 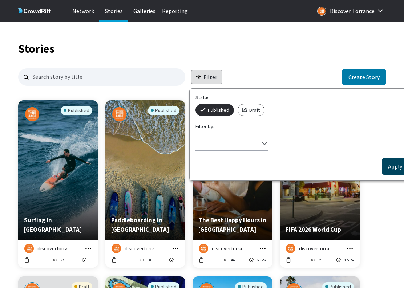 I want to click on p: 27, so click(x=62, y=260).